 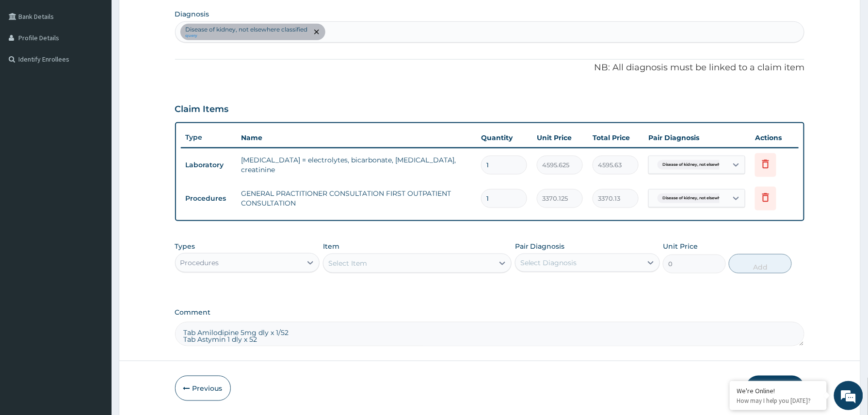 What do you see at coordinates (29, 60) in the screenshot?
I see `img: d_794563401_company_1708531726252_794563401` at bounding box center [29, 60].